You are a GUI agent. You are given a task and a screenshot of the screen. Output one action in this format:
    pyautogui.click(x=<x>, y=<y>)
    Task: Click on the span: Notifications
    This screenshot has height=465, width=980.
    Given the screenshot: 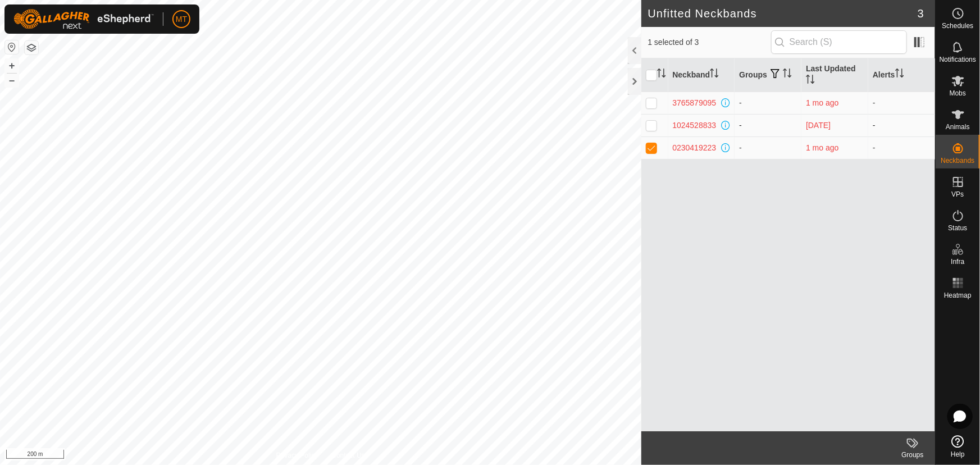 What is the action you would take?
    pyautogui.click(x=957, y=60)
    